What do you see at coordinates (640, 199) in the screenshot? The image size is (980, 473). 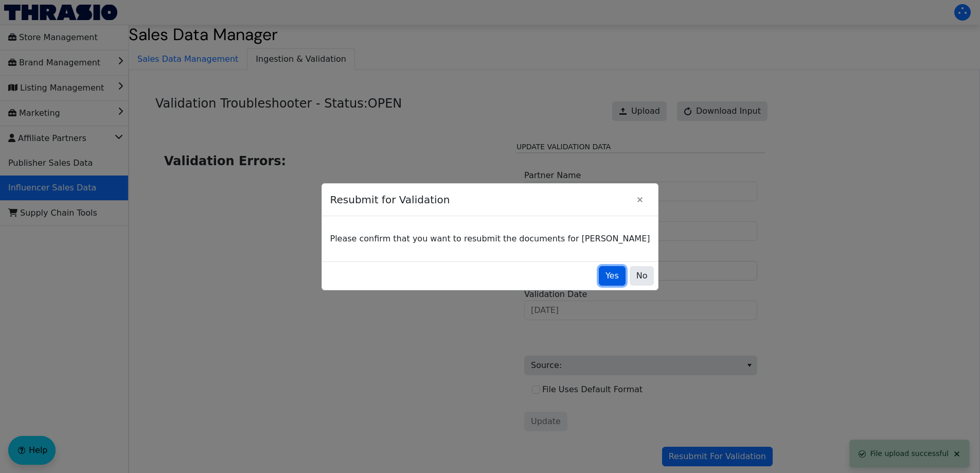 I see `button: Close` at bounding box center [640, 199].